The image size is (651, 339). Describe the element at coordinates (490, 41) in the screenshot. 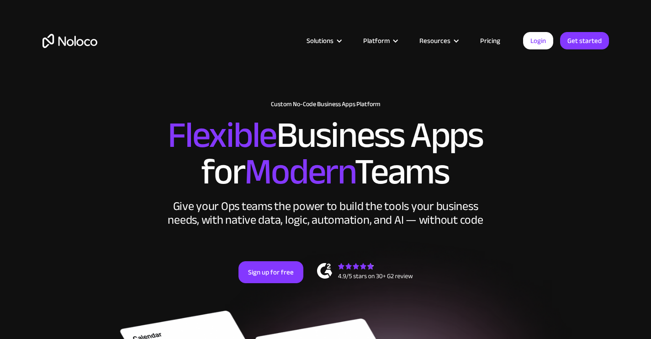

I see `a: Pricing` at that location.